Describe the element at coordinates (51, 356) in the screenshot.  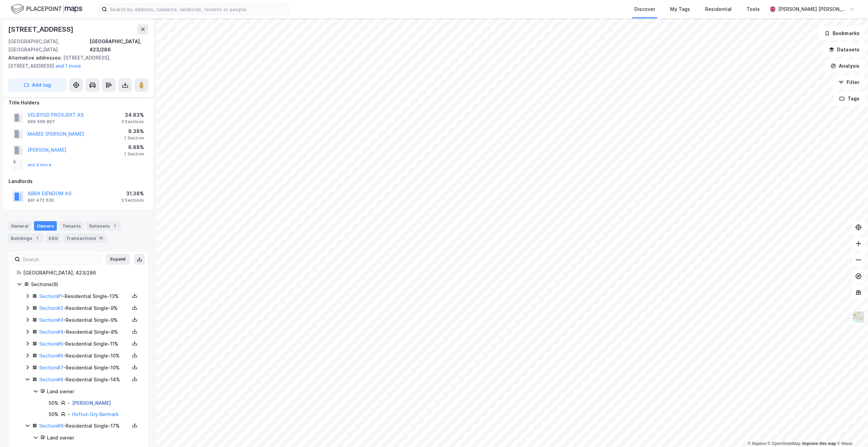
I see `a: Section#6` at that location.